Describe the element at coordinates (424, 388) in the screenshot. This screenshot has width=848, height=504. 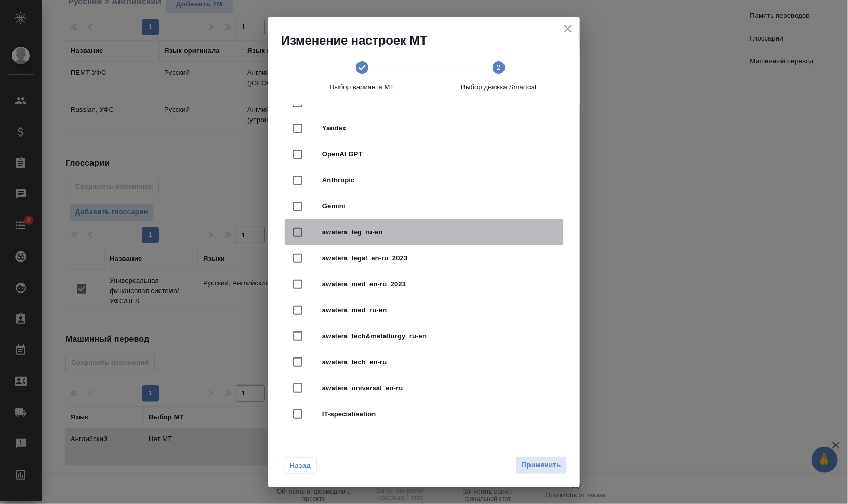
I see `div: awatera_universal_en-ru` at that location.